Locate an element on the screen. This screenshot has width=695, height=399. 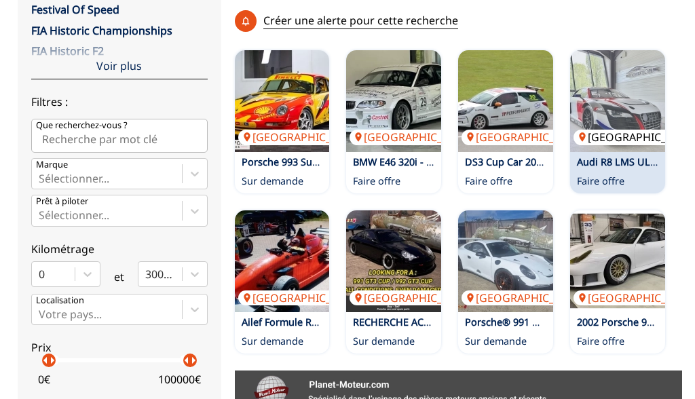
p: Prêt à piloter is located at coordinates (62, 202).